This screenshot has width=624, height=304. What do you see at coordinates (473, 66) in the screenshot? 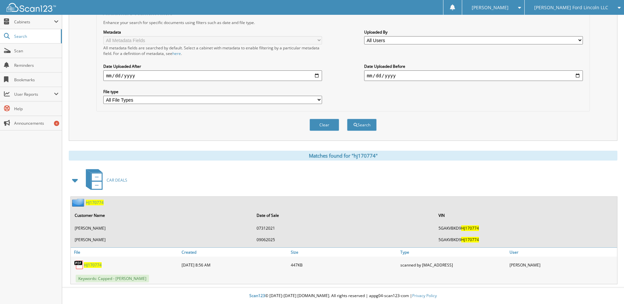
I see `label: Date Uploaded Before` at bounding box center [473, 66].